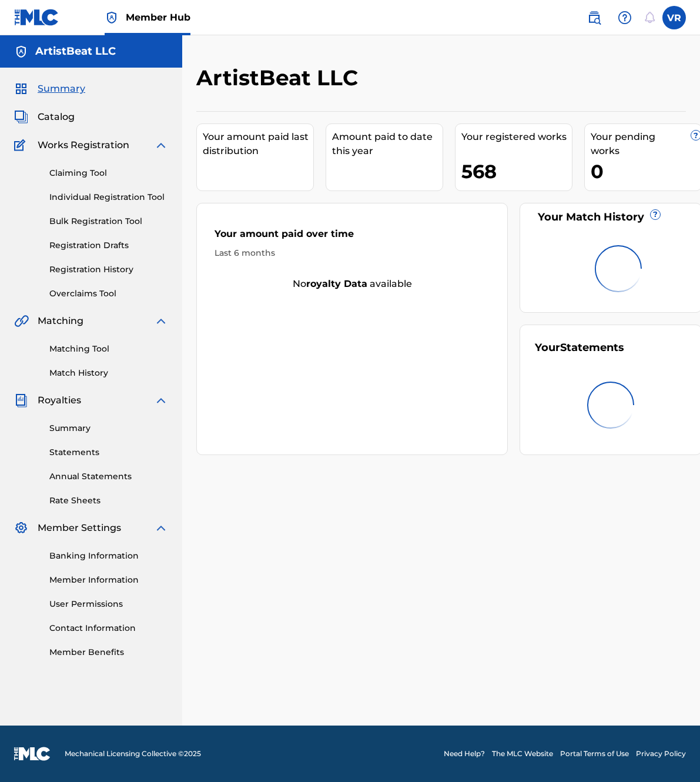 Image resolution: width=700 pixels, height=782 pixels. I want to click on a: Portal Terms of Use, so click(594, 753).